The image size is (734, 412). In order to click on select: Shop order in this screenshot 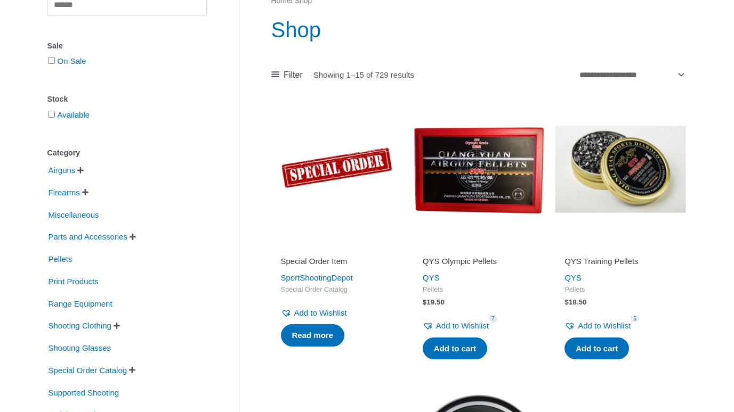, I will do `click(631, 75)`.